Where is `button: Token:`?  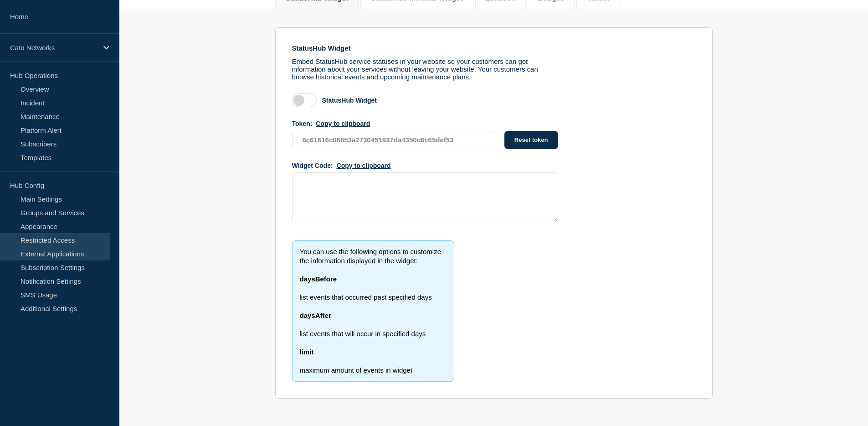
button: Token: is located at coordinates (343, 123).